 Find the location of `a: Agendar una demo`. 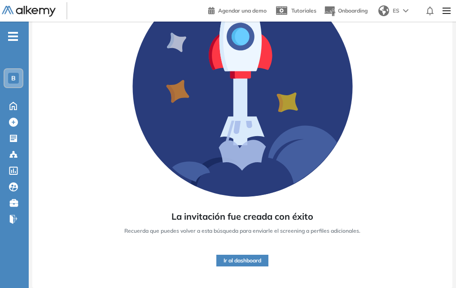

a: Agendar una demo is located at coordinates (238, 10).